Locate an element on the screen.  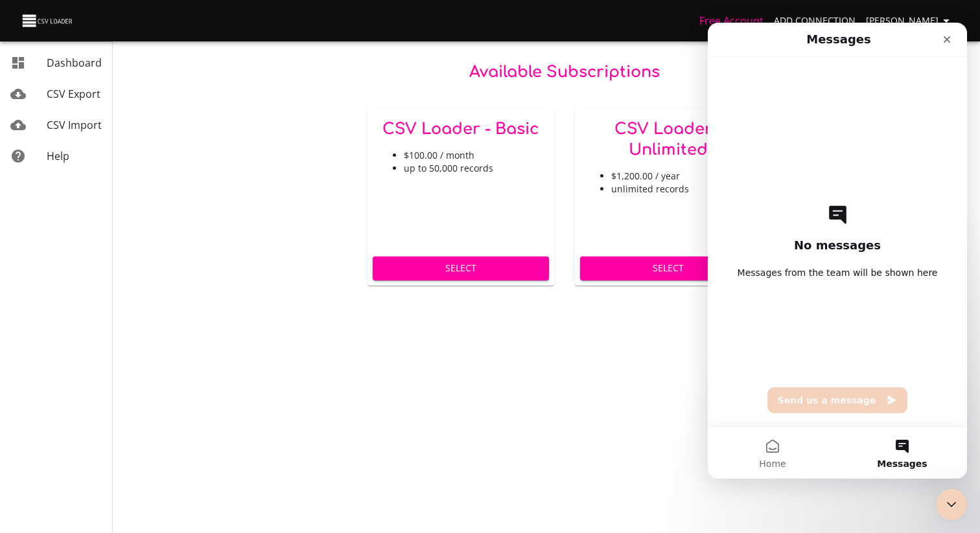
span: Home is located at coordinates (64, 441).